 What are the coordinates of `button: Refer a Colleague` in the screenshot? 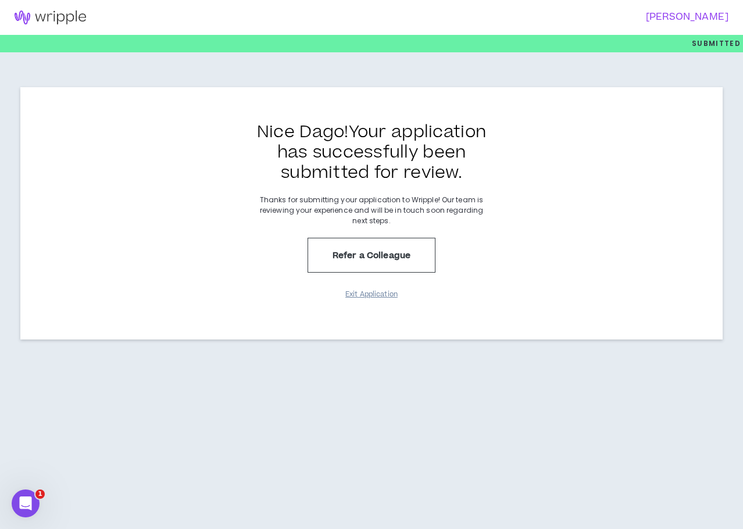 It's located at (372, 255).